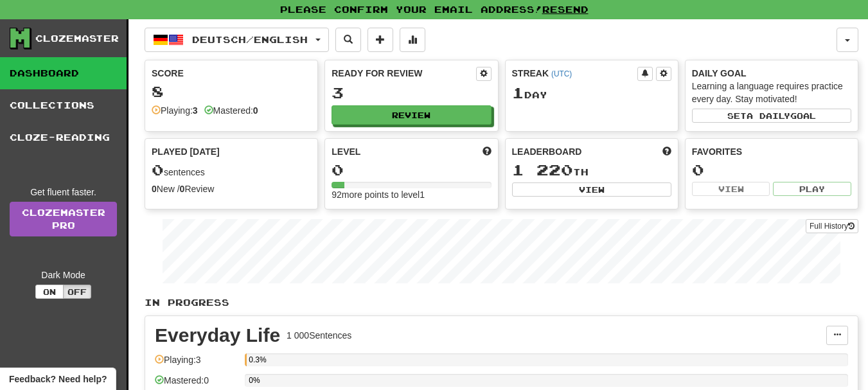 The width and height of the screenshot is (868, 390). Describe the element at coordinates (236, 40) in the screenshot. I see `button: Deutsch/English` at that location.